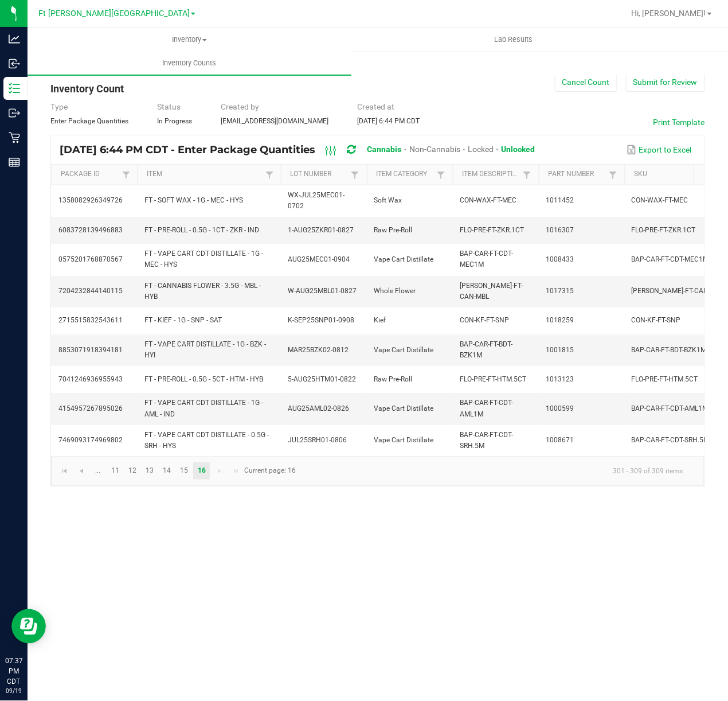  Describe the element at coordinates (201, 471) in the screenshot. I see `a: Page 16` at that location.